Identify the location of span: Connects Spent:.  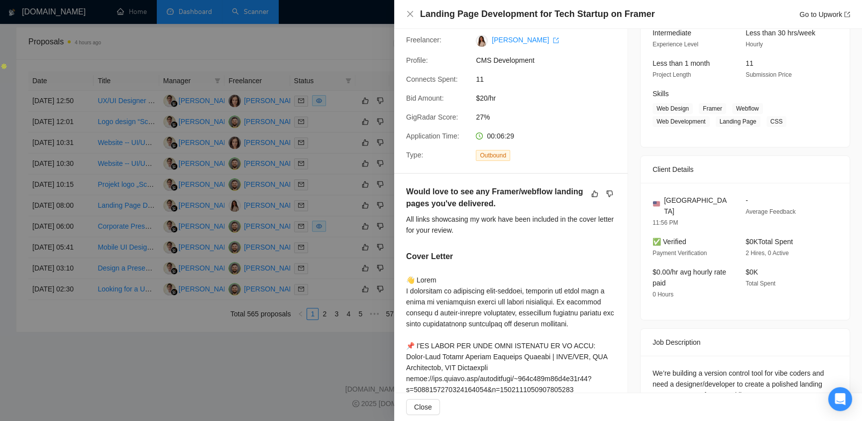
(432, 79).